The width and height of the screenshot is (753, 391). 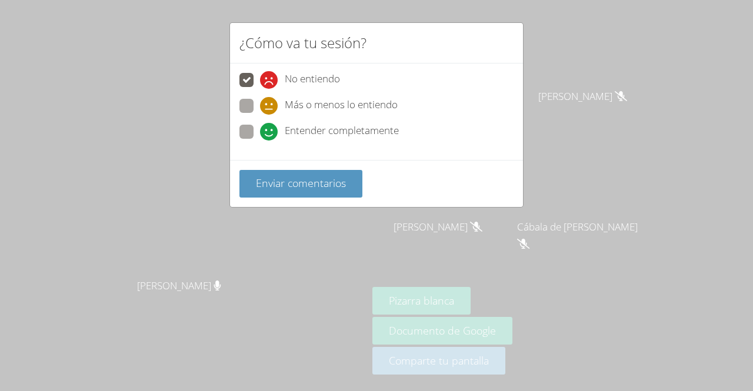 What do you see at coordinates (301, 184) in the screenshot?
I see `button: Enviar comentarios` at bounding box center [301, 184].